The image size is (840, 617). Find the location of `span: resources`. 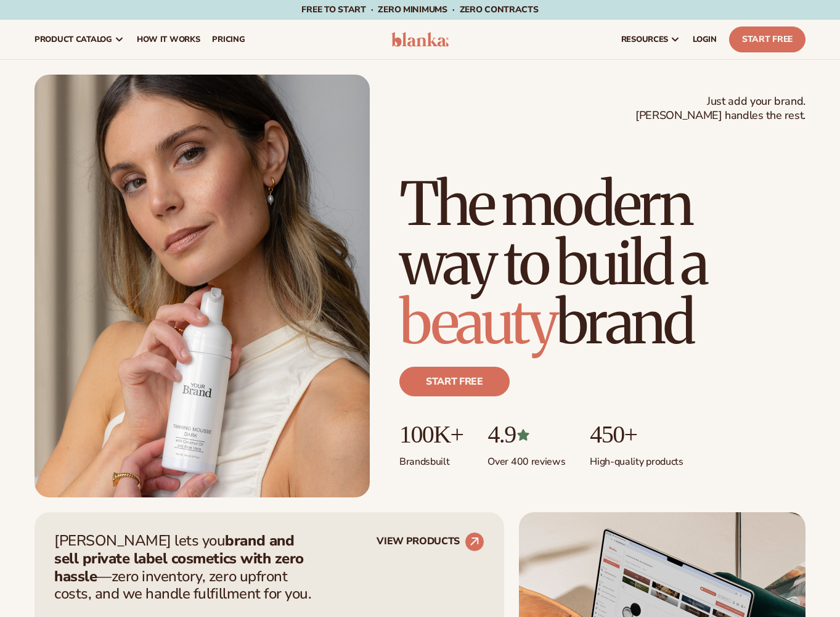

span: resources is located at coordinates (645, 39).